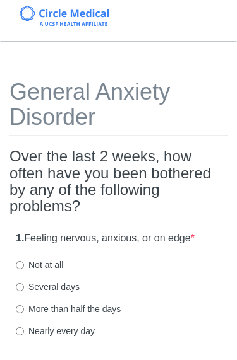  I want to click on label: Several days, so click(47, 287).